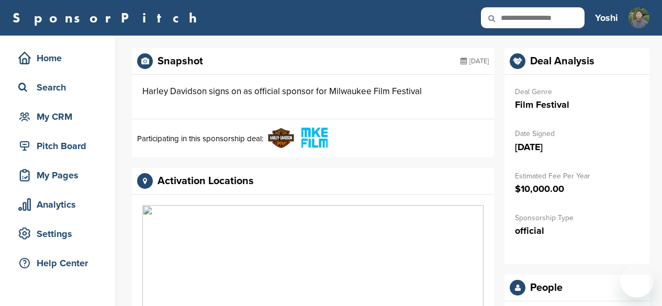 This screenshot has height=306, width=662. What do you see at coordinates (200, 139) in the screenshot?
I see `p: Participating in this sponsorship deal:` at bounding box center [200, 139].